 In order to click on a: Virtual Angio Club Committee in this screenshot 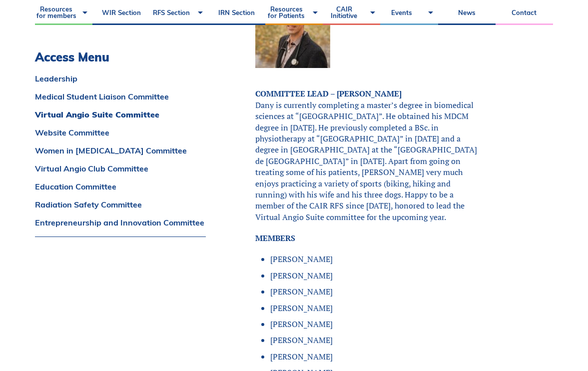, I will do `click(120, 169)`.